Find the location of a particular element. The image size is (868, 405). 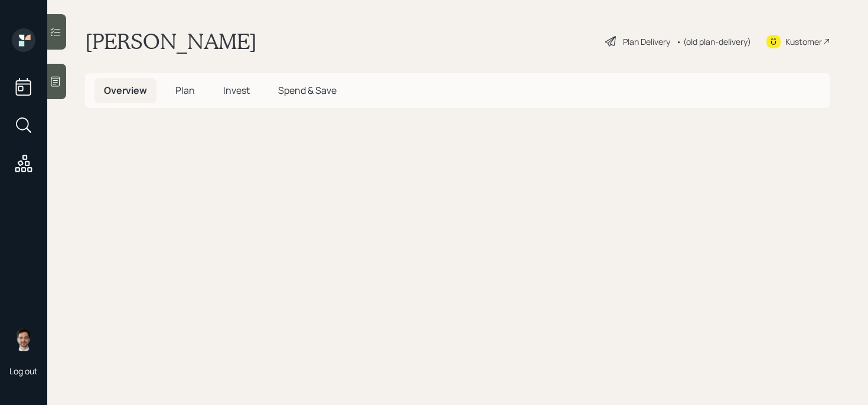

div: Log out is located at coordinates (24, 371).